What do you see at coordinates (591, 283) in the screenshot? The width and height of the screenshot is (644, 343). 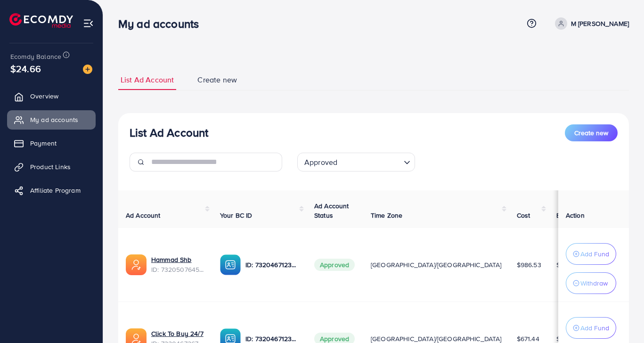 I see `button: Withdraw` at bounding box center [591, 283].